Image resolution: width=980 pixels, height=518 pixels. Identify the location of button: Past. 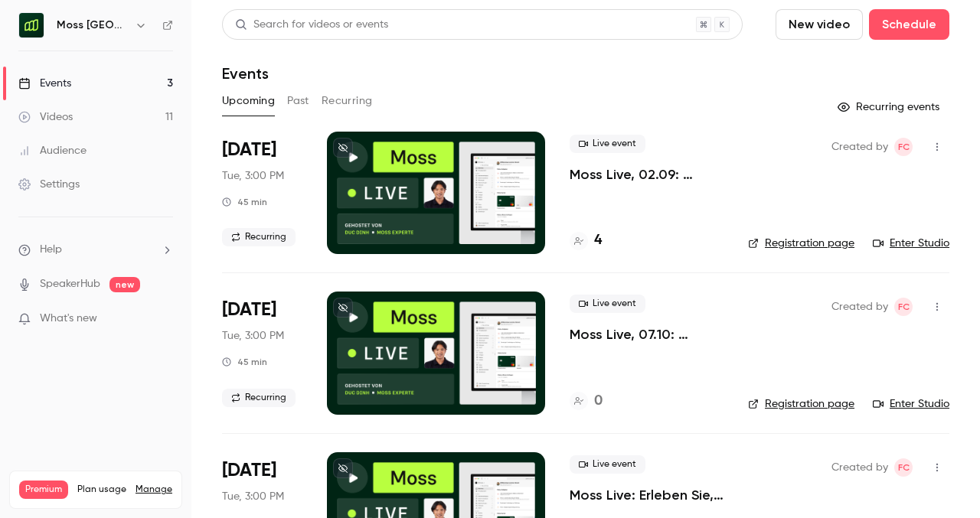
(297, 101).